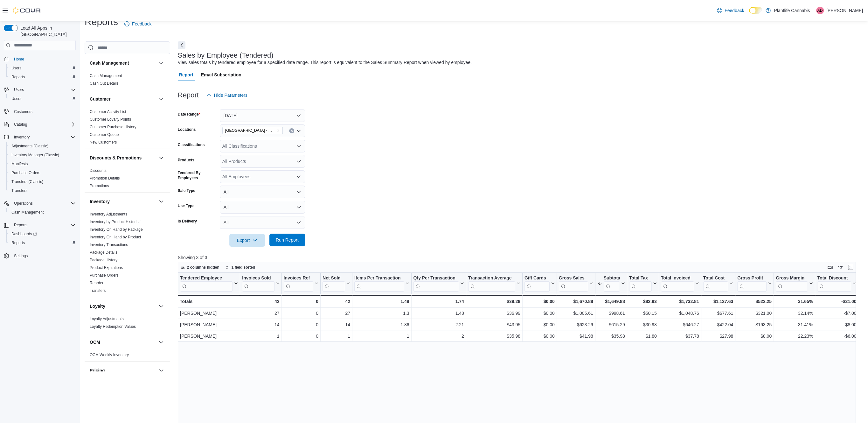 The height and width of the screenshot is (423, 868). I want to click on span: Customers, so click(24, 112).